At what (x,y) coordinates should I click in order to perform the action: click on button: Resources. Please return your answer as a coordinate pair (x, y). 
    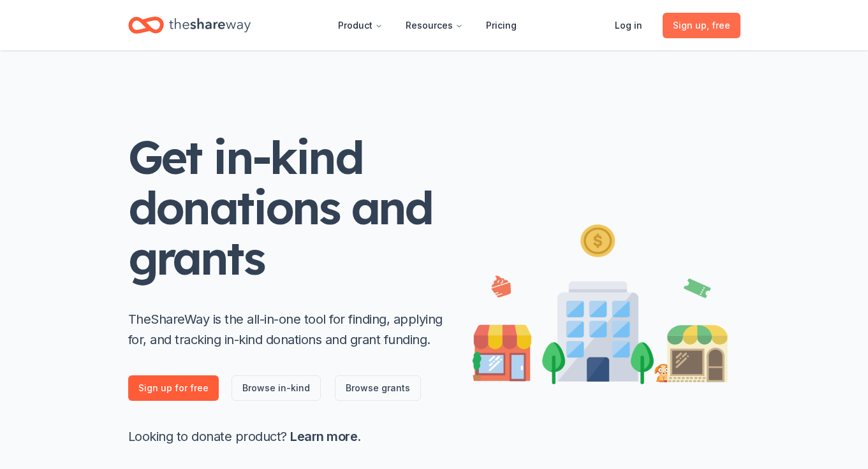
    Looking at the image, I should click on (435, 25).